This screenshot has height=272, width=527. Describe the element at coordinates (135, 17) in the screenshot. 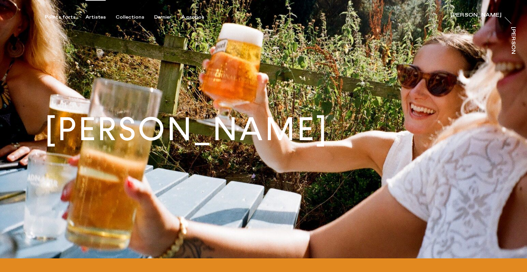

I see `button: Collections` at that location.